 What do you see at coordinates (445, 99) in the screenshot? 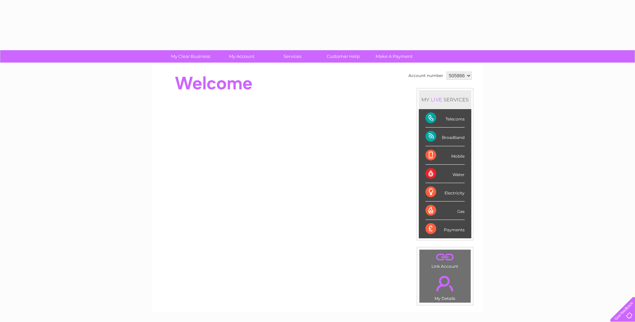
I see `div: MY SERVICES` at bounding box center [445, 99].